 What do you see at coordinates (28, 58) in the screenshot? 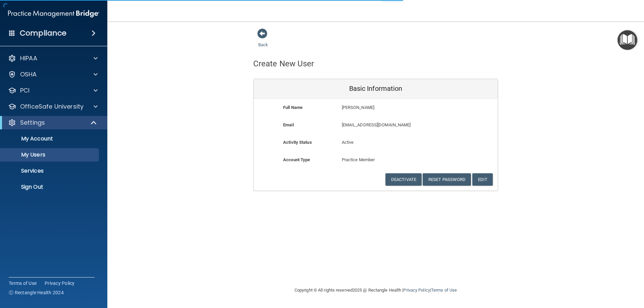
I see `p: HIPAA` at bounding box center [28, 58].